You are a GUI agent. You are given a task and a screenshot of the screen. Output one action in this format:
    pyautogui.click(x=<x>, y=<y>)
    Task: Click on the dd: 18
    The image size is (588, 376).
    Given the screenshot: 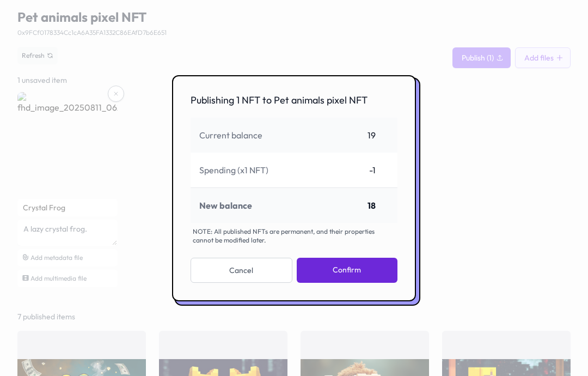 What is the action you would take?
    pyautogui.click(x=371, y=205)
    